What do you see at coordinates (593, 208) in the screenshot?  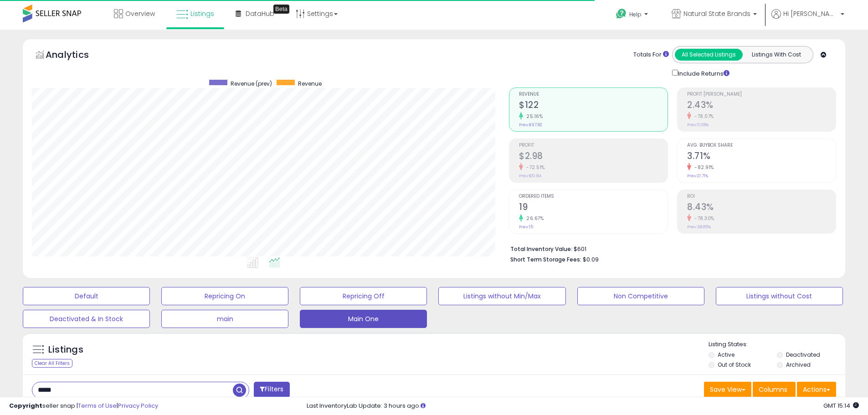 I see `h2: 19` at bounding box center [593, 208].